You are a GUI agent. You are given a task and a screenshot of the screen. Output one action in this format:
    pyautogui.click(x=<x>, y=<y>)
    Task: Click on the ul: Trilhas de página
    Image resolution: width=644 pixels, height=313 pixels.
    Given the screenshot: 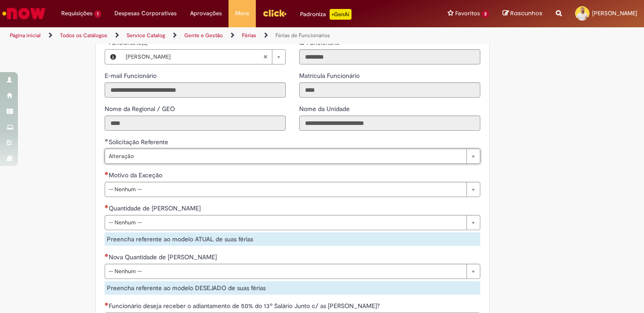 What is the action you would take?
    pyautogui.click(x=215, y=35)
    